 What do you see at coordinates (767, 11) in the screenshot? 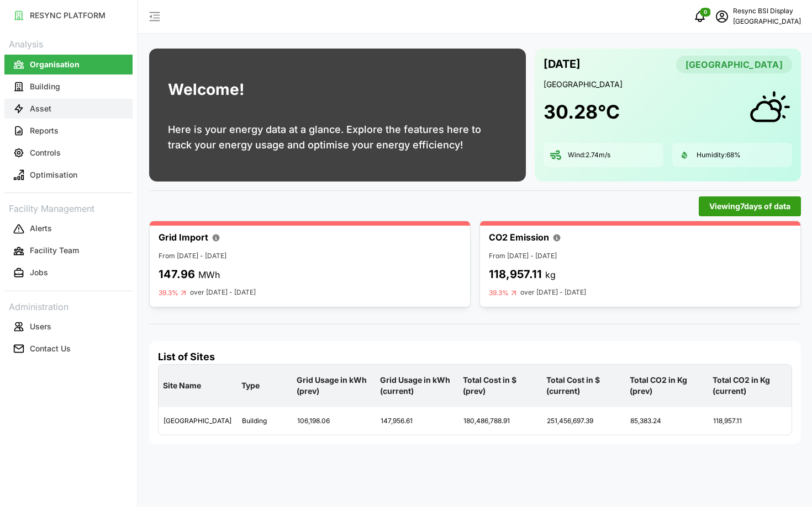
I see `p: Resync BSI Display` at bounding box center [767, 11].